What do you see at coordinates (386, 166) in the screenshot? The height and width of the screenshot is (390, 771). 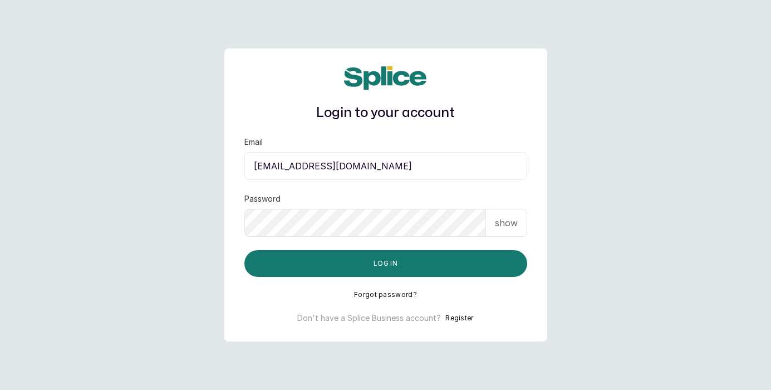 I see `input: email@acme.com` at bounding box center [386, 166].